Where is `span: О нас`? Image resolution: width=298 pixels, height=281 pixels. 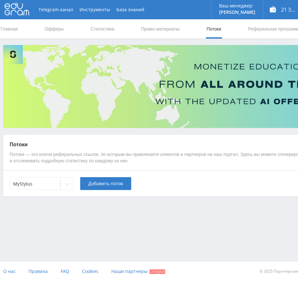
span: О нас is located at coordinates (9, 271).